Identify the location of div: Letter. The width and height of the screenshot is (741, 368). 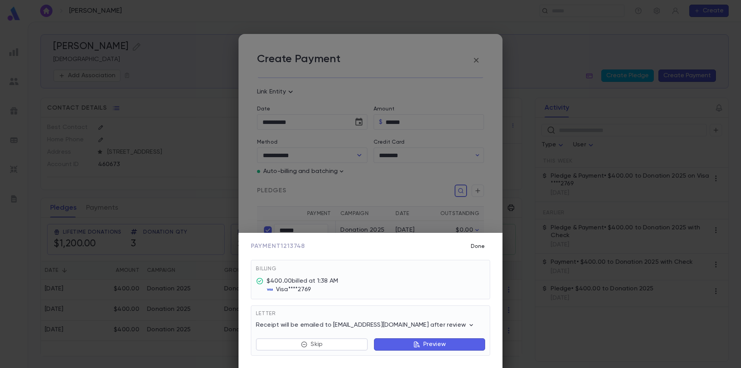
(370, 316).